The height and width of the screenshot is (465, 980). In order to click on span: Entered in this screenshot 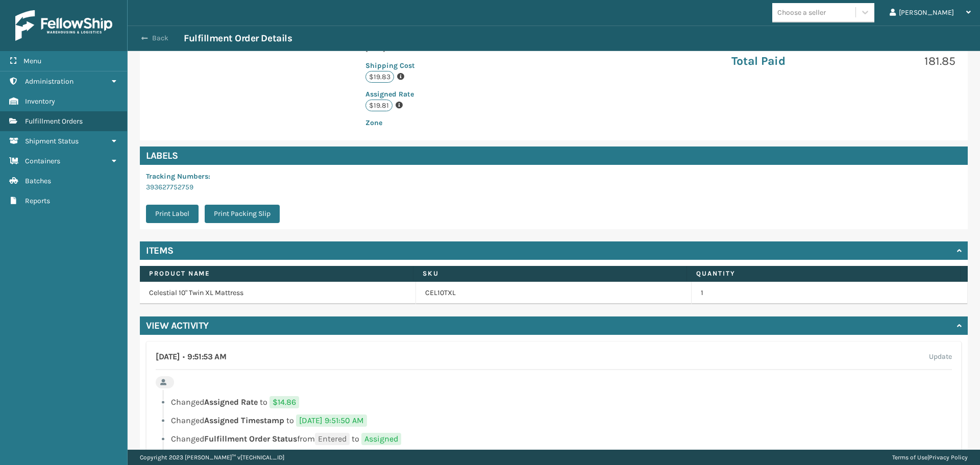, I will do `click(332, 439)`.